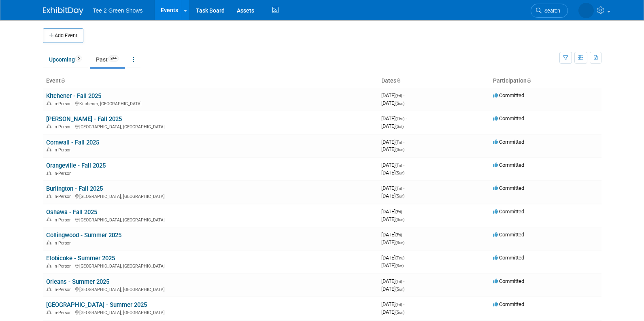 This screenshot has width=644, height=321. What do you see at coordinates (551, 10) in the screenshot?
I see `span: Search` at bounding box center [551, 10].